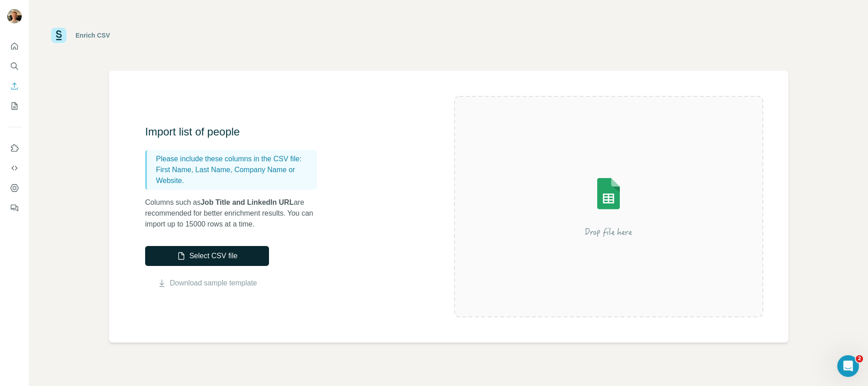 This screenshot has width=868, height=386. Describe the element at coordinates (214, 283) in the screenshot. I see `a: Download sample template` at that location.